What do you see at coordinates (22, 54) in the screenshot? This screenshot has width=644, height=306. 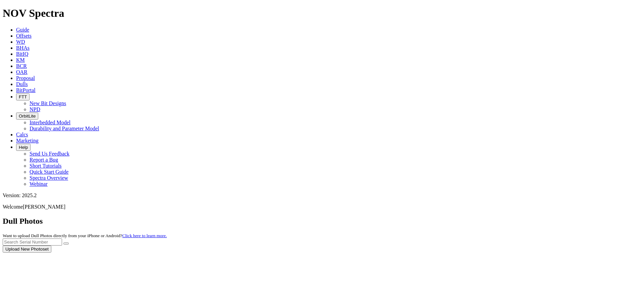 I see `a: BitIQ` at bounding box center [22, 54].